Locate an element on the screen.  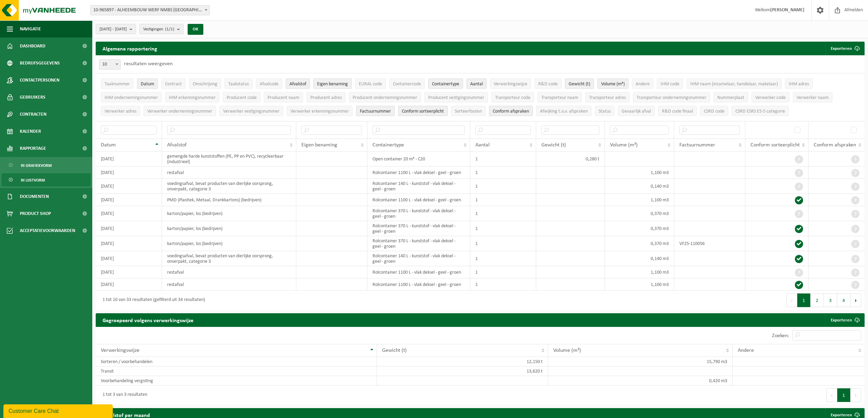
span: Contracten is located at coordinates (33, 115).